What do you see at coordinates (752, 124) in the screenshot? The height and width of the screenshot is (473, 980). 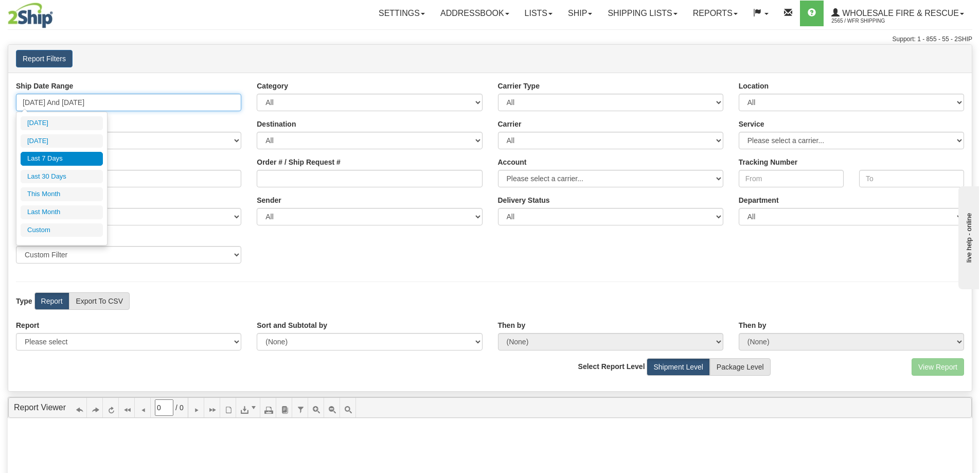 I see `label: Service` at bounding box center [752, 124].